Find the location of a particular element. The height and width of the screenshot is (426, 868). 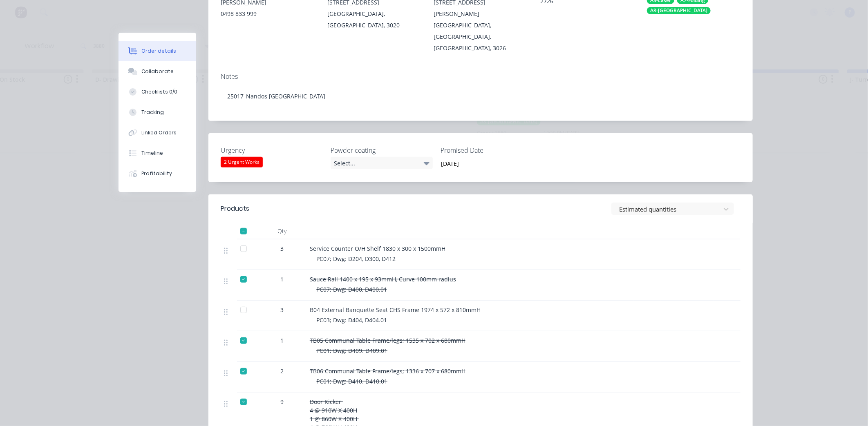

span: PC03; Dwg: D404, D404.01 is located at coordinates (351, 320).